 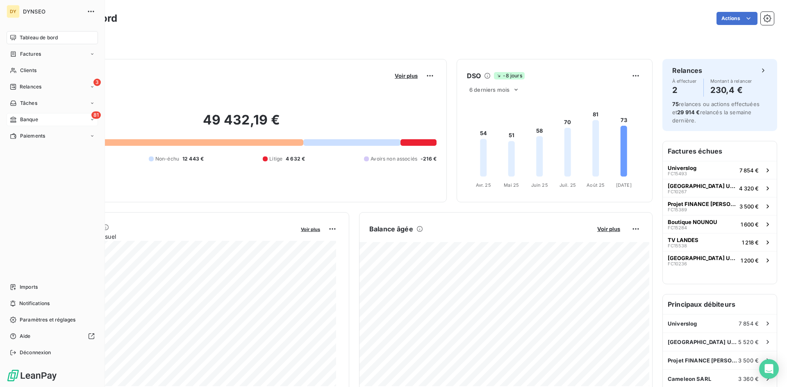 What do you see at coordinates (167, 159) in the screenshot?
I see `span: Non-échu` at bounding box center [167, 159].